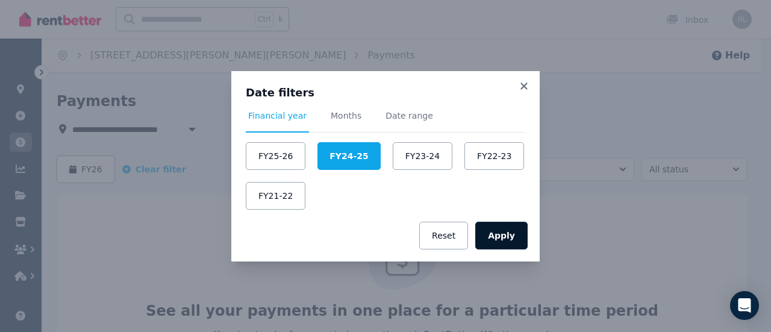 The image size is (771, 332). I want to click on button: FY22-23, so click(494, 156).